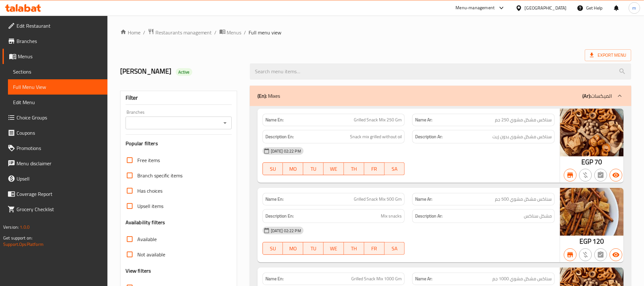  I want to click on span: Free items, so click(149, 160).